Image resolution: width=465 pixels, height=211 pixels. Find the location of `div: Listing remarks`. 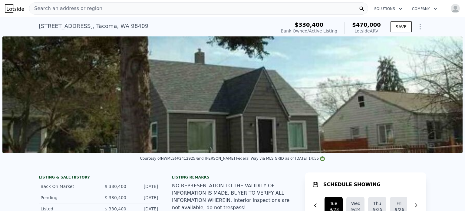

div: Listing remarks is located at coordinates (233, 177).